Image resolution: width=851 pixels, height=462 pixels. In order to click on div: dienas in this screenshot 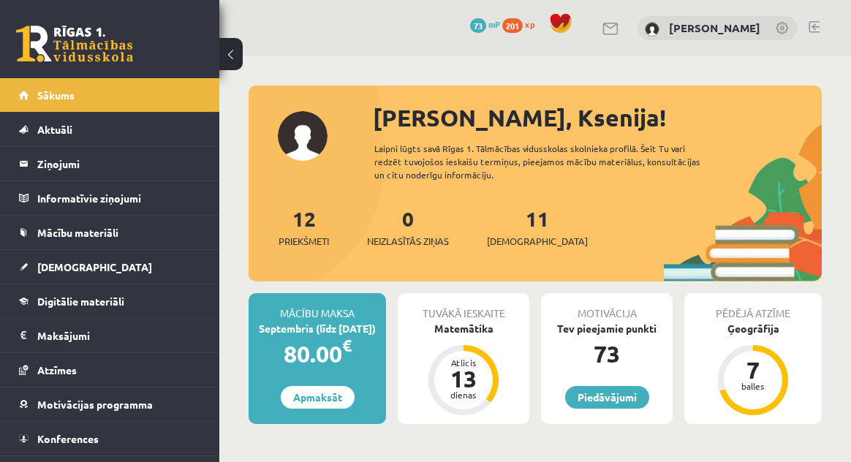, I will do `click(463, 395)`.